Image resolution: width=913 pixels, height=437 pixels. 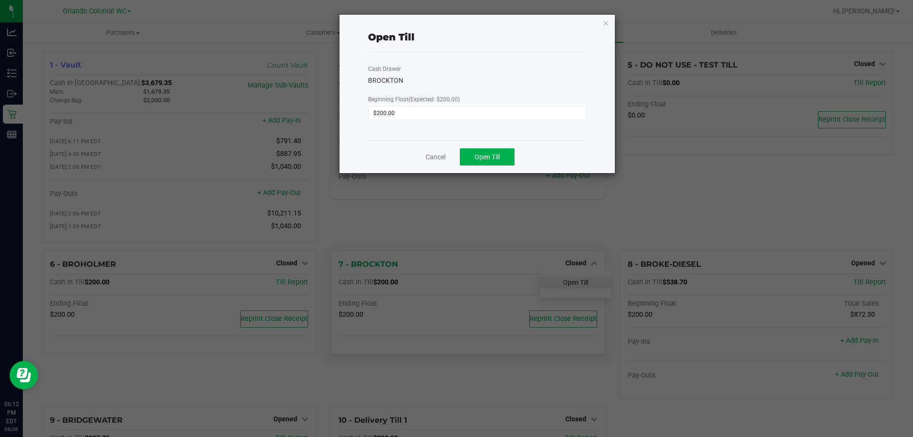 I want to click on a: Cancel, so click(x=436, y=157).